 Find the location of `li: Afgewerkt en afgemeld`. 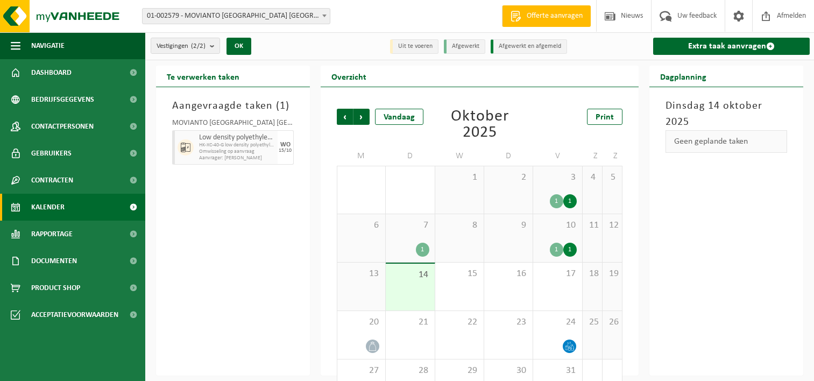

li: Afgewerkt en afgemeld is located at coordinates (529, 46).